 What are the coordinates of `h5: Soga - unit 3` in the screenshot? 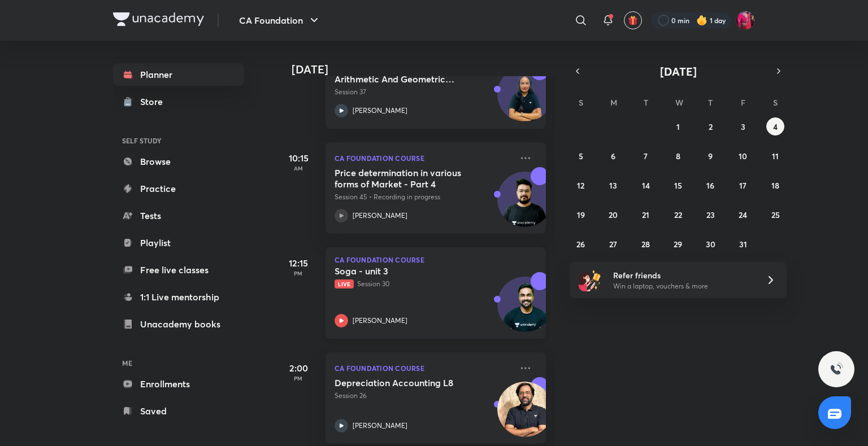 It's located at (405, 271).